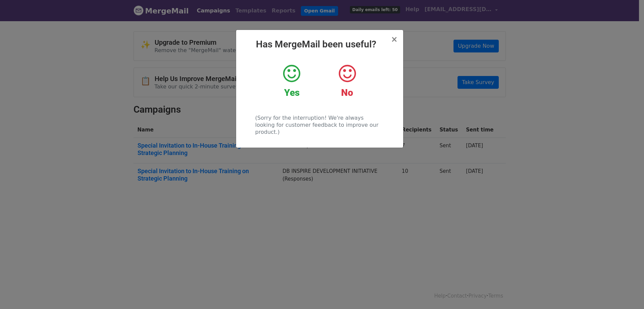  I want to click on p: (Sorry for the interruption! We're always looking for customer feedback to improve our product.), so click(319, 125).